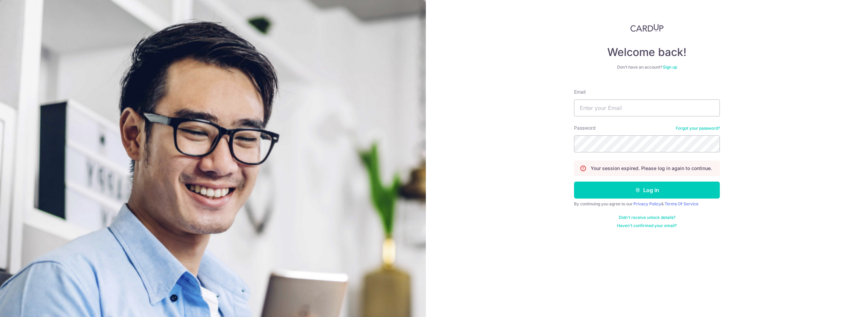  Describe the element at coordinates (652, 169) in the screenshot. I see `p: Your session expired. Please log in again to continue.` at that location.